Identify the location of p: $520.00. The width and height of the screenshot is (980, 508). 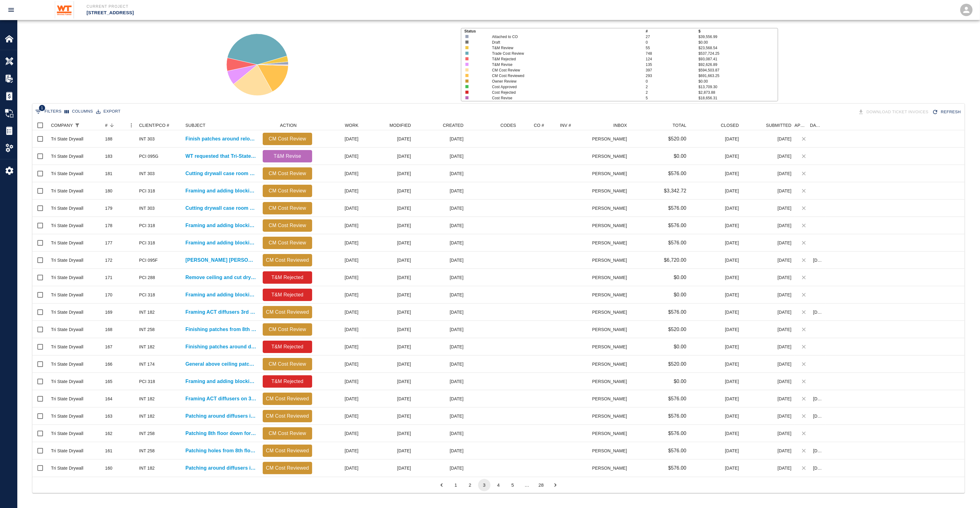
(677, 139).